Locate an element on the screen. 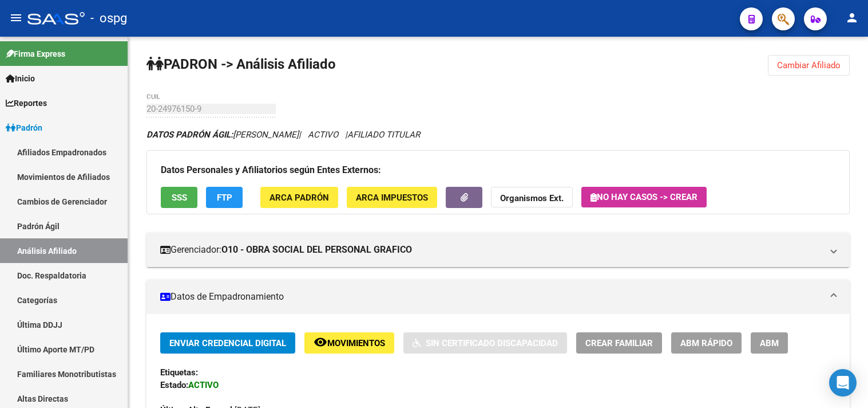  span: ARCA Impuestos is located at coordinates (392, 197).